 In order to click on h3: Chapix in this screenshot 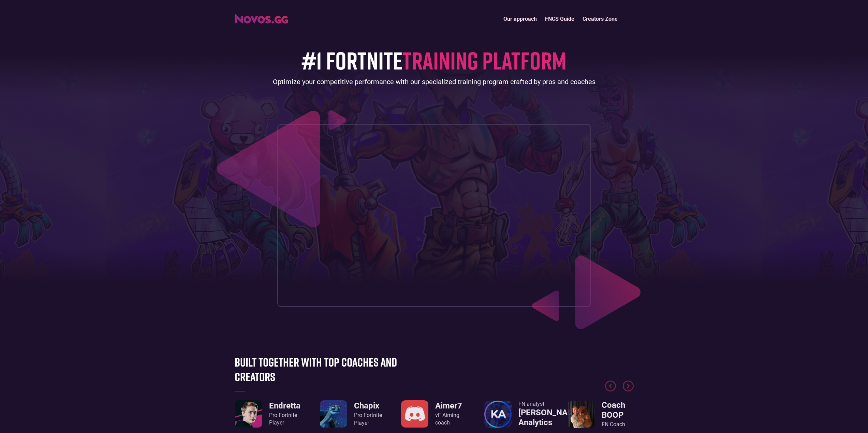, I will do `click(368, 406)`.